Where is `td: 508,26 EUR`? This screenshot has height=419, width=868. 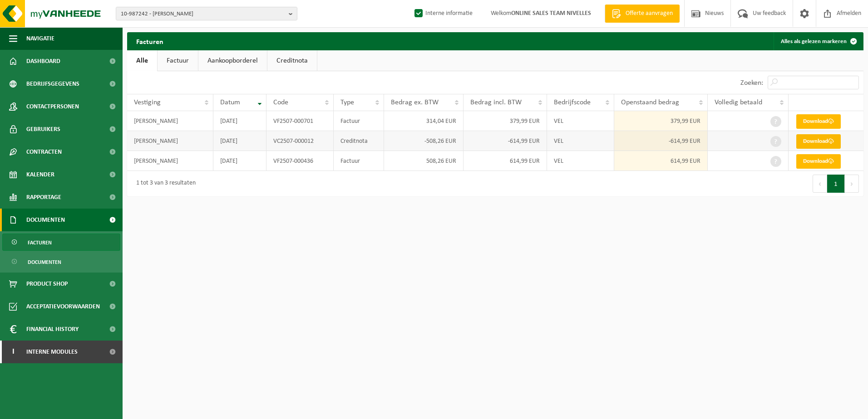
td: 508,26 EUR is located at coordinates (424, 161).